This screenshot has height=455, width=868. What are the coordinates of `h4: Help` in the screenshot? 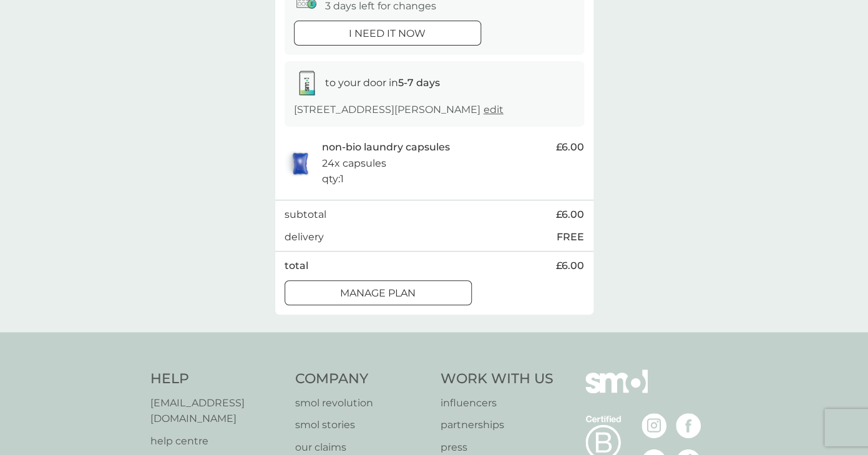 It's located at (217, 379).